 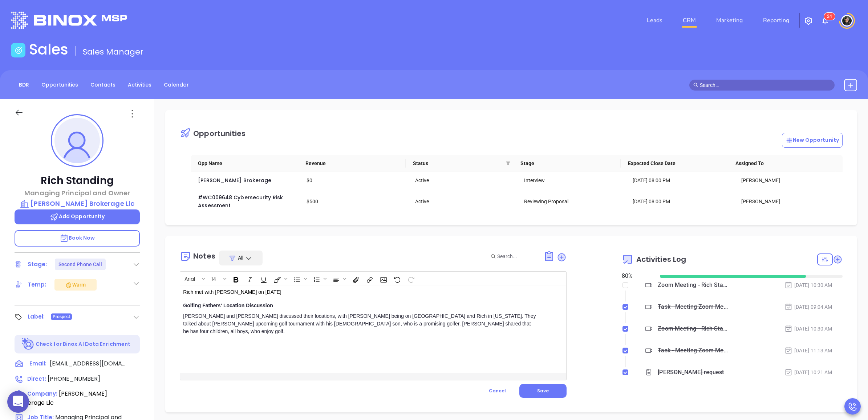 What do you see at coordinates (397, 278) in the screenshot?
I see `span: Undo` at bounding box center [397, 278].